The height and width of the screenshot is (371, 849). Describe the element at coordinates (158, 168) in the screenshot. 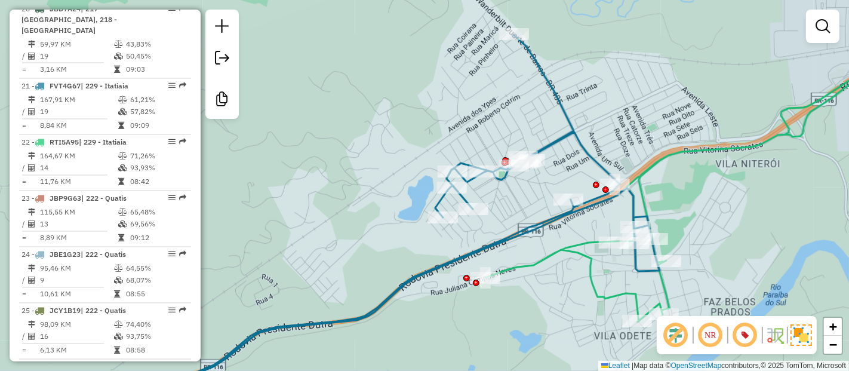

I see `td: 93,93%` at that location.